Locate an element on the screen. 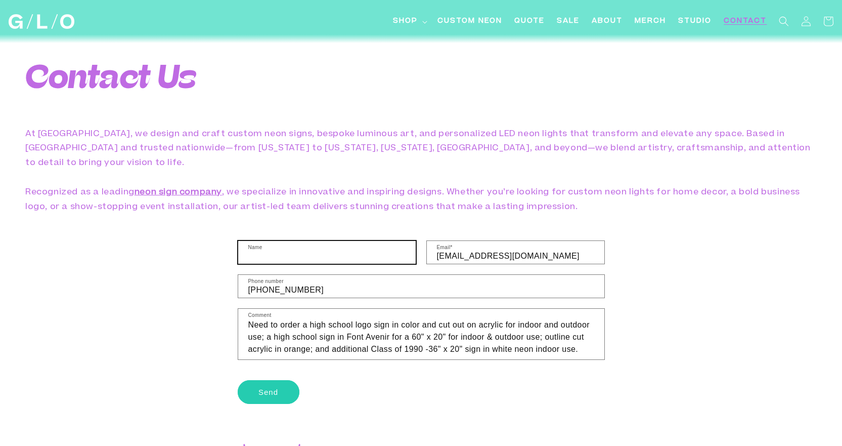 This screenshot has width=842, height=446. a: Merch is located at coordinates (651, 21).